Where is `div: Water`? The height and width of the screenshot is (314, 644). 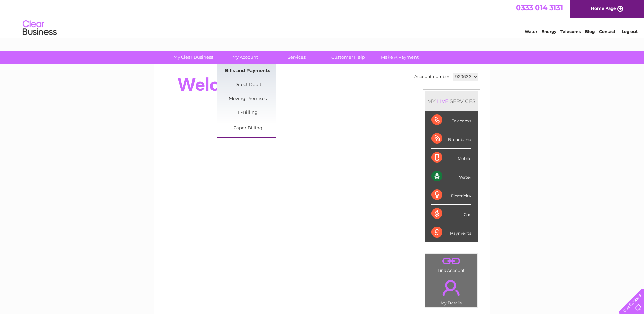 div: Water is located at coordinates (451, 176).